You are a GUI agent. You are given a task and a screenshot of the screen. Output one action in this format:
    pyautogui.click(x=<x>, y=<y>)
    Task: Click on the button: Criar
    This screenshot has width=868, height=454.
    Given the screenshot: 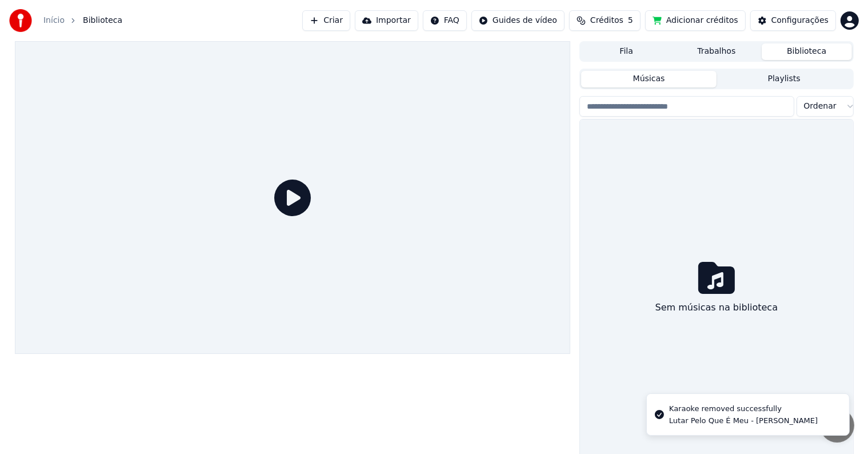 What is the action you would take?
    pyautogui.click(x=326, y=21)
    